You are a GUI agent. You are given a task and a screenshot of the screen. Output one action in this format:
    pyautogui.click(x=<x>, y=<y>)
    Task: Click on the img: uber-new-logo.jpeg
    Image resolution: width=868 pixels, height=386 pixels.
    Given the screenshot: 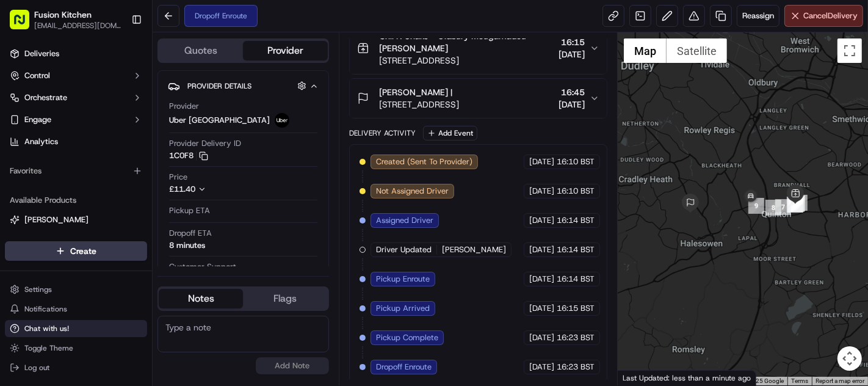 What is the action you would take?
    pyautogui.click(x=282, y=120)
    